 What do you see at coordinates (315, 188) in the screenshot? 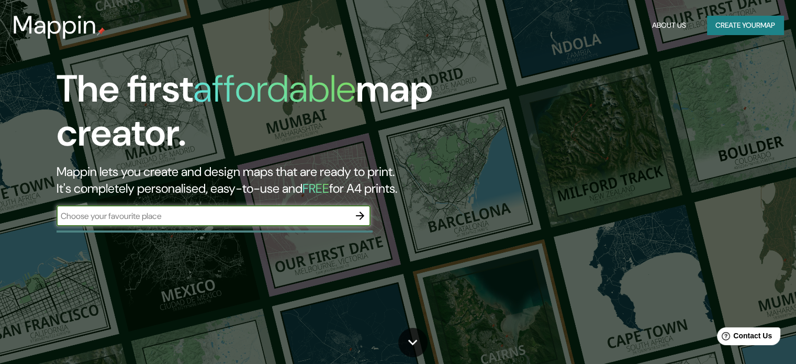
I see `h5: FREE` at bounding box center [315, 188].